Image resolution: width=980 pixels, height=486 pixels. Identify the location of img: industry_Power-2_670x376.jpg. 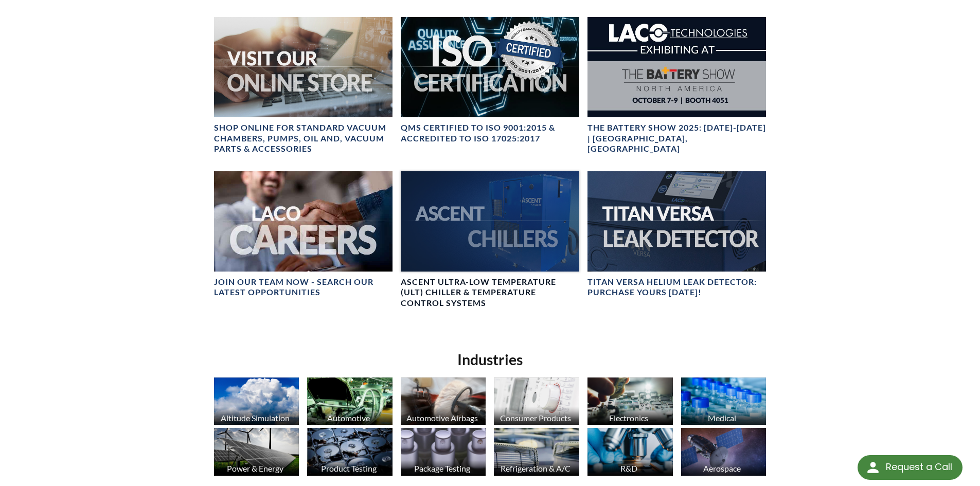
(257, 452).